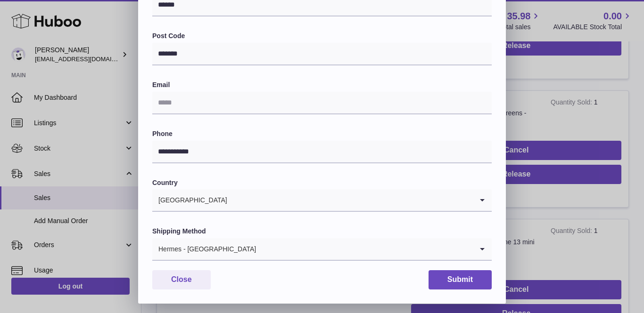 The width and height of the screenshot is (644, 313). Describe the element at coordinates (322, 183) in the screenshot. I see `label: Country` at that location.